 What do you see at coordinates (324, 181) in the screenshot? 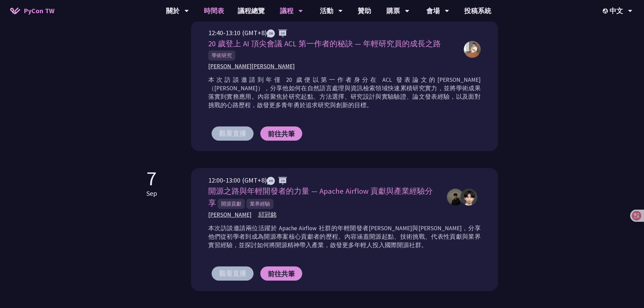
I see `div: 12:00-13:00 (GMT+8)` at bounding box center [324, 181].